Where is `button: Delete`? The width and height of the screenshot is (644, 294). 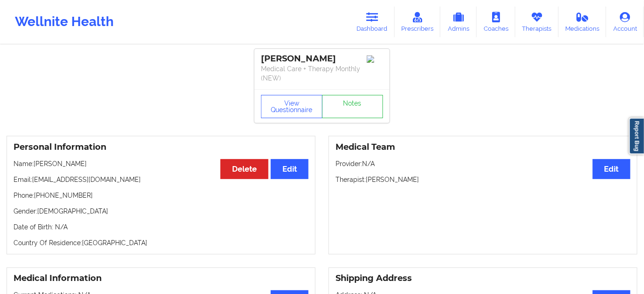
button: Delete is located at coordinates (244, 169).